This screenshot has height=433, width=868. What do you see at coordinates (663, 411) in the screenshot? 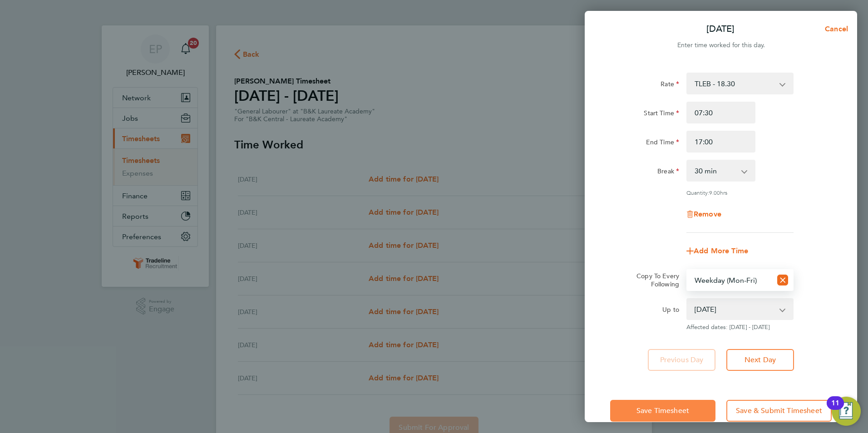
I see `button: Save Timesheet` at bounding box center [663, 411].